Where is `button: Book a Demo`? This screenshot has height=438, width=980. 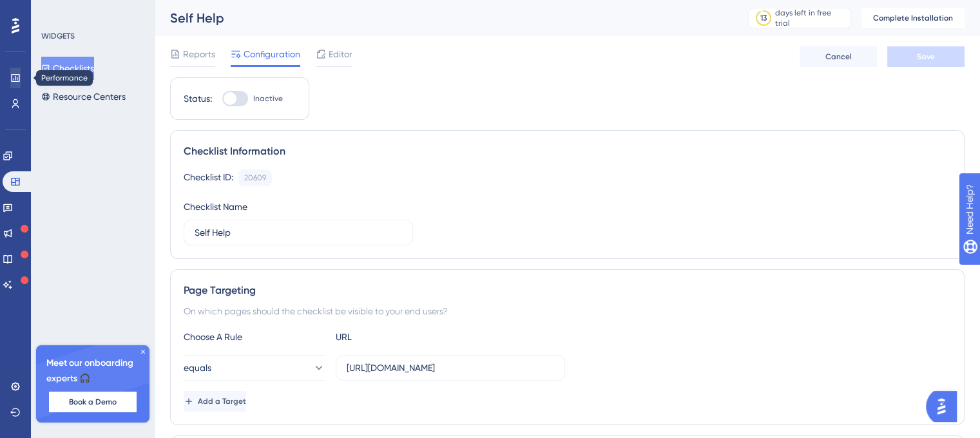
button: Book a Demo is located at coordinates (93, 401).